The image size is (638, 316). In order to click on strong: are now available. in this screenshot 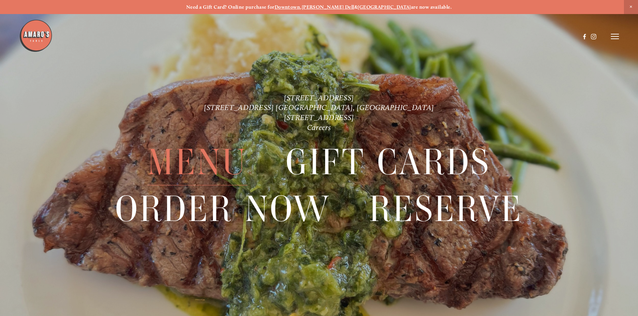, I will do `click(431, 7)`.